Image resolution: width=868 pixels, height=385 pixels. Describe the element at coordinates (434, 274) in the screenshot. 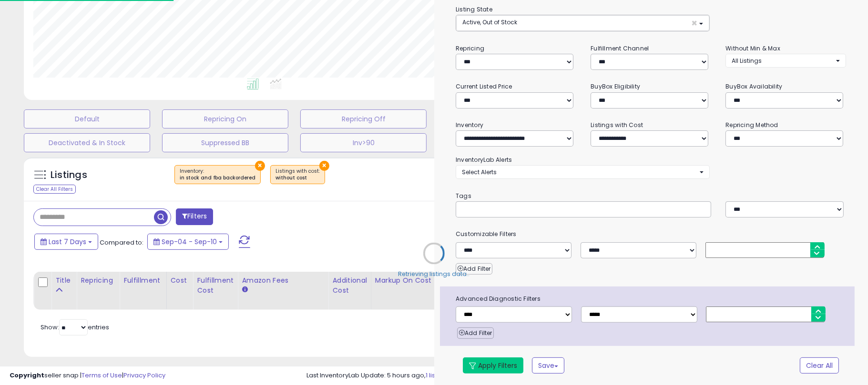

I see `div: Retrieving listings data..` at that location.